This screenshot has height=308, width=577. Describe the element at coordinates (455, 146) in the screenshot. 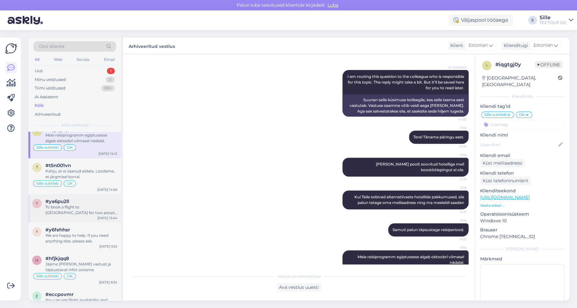

I see `span: 14:10` at that location.